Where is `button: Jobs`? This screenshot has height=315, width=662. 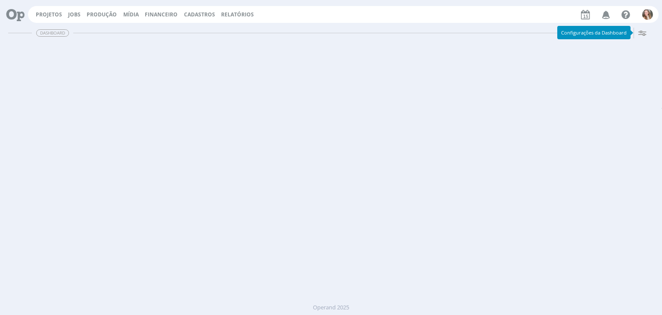 button: Jobs is located at coordinates (74, 15).